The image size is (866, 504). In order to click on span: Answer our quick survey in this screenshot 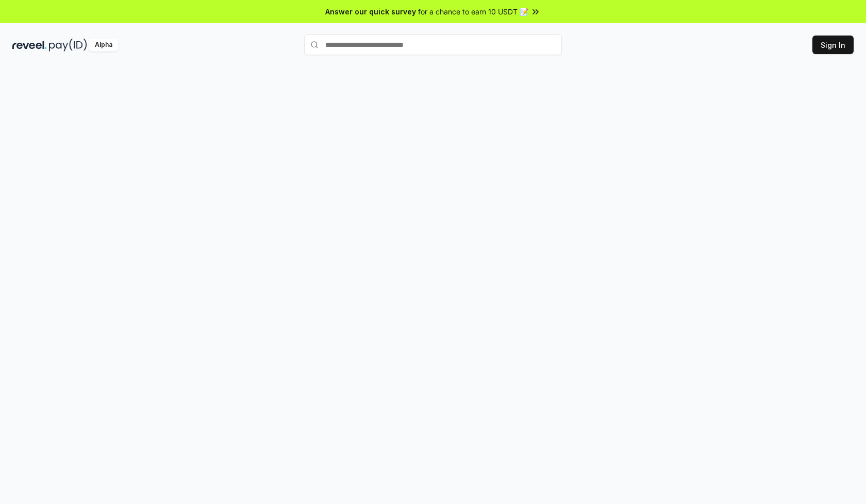, I will do `click(371, 11)`.